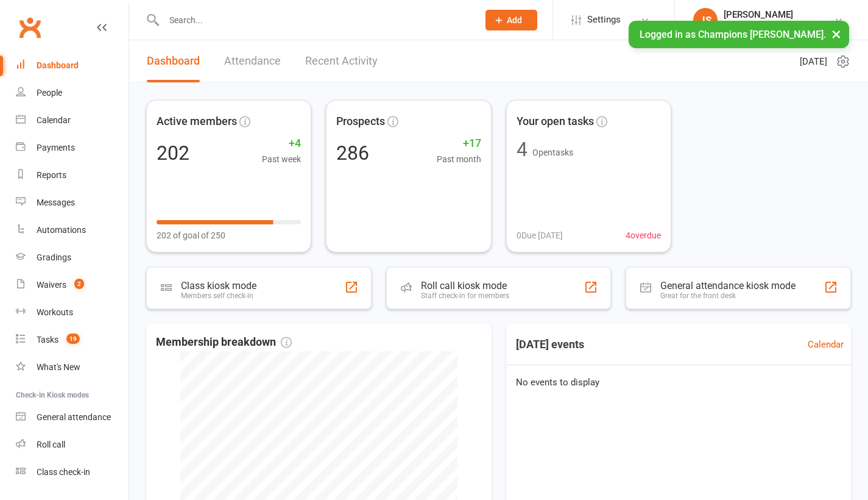 The height and width of the screenshot is (500, 868). What do you see at coordinates (72, 285) in the screenshot?
I see `a: Waivers 2` at bounding box center [72, 285].